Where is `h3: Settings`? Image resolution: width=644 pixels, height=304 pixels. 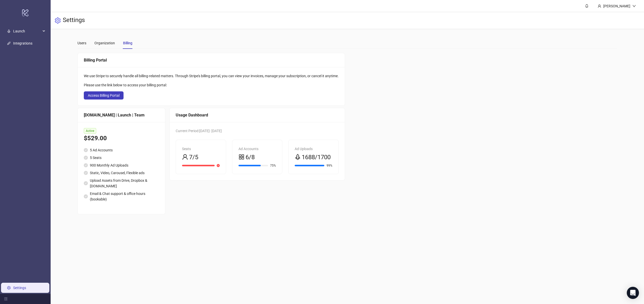
h3: Settings is located at coordinates (74, 20).